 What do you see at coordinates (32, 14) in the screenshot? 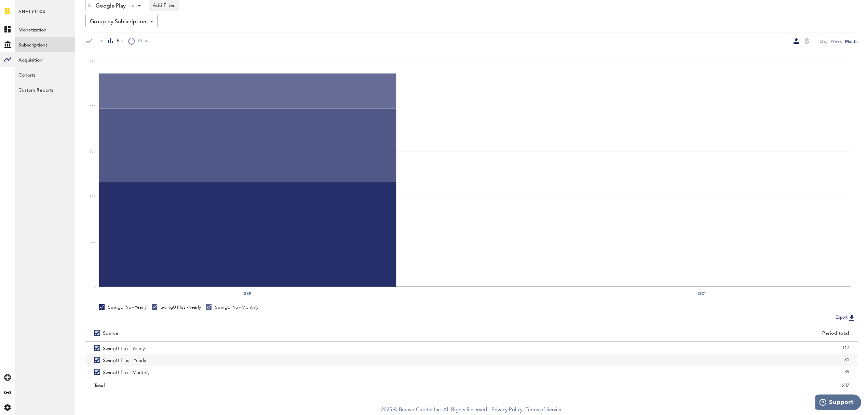
I see `span: Analytics` at bounding box center [32, 14].